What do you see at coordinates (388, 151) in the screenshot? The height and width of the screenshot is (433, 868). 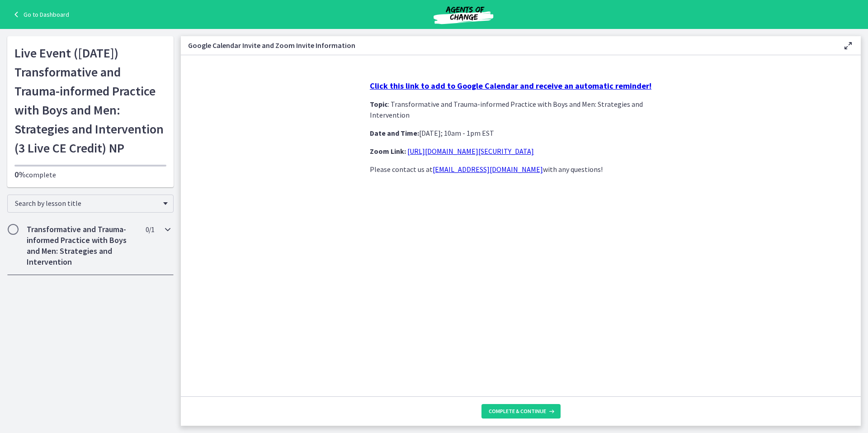 I see `strong: Zoom Link:` at bounding box center [388, 151].